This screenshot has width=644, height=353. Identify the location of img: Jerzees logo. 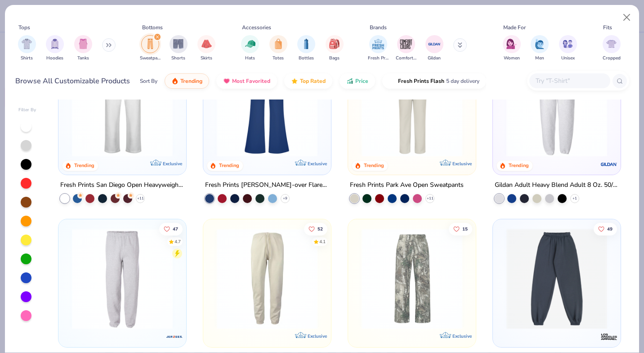
(174, 336).